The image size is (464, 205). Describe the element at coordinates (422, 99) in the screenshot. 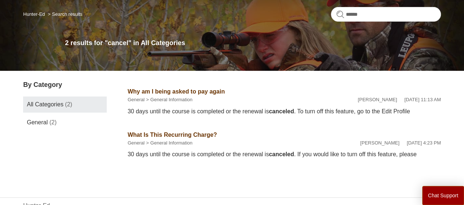

I see `time: 04/08/2025, 11:13` at that location.